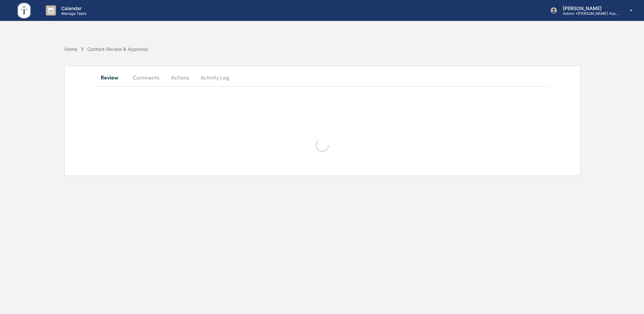 This screenshot has width=644, height=314. I want to click on img: logo, so click(24, 10).